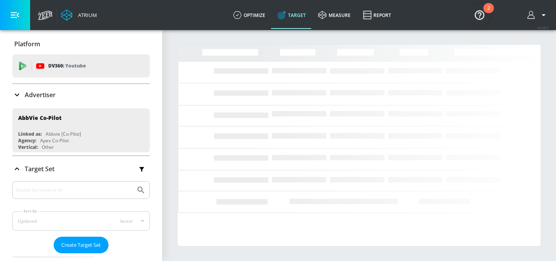 The image size is (556, 261). I want to click on p: Youtube, so click(75, 66).